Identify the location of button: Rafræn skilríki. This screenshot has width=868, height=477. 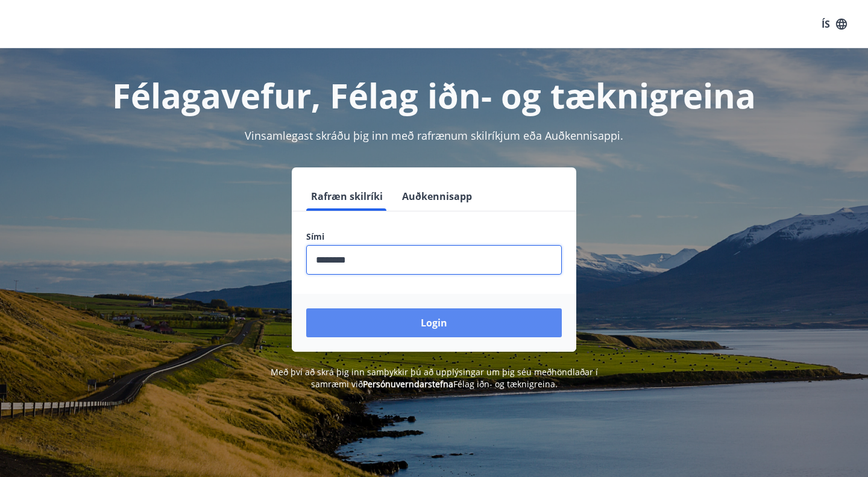
(347, 196).